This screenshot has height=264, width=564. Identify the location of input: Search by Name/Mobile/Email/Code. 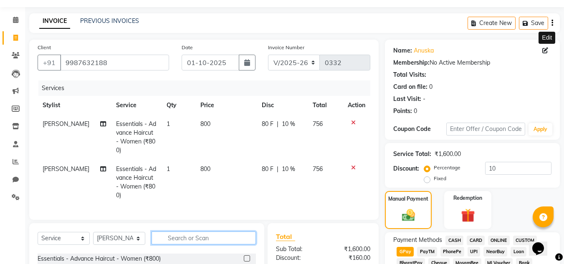
(114, 63).